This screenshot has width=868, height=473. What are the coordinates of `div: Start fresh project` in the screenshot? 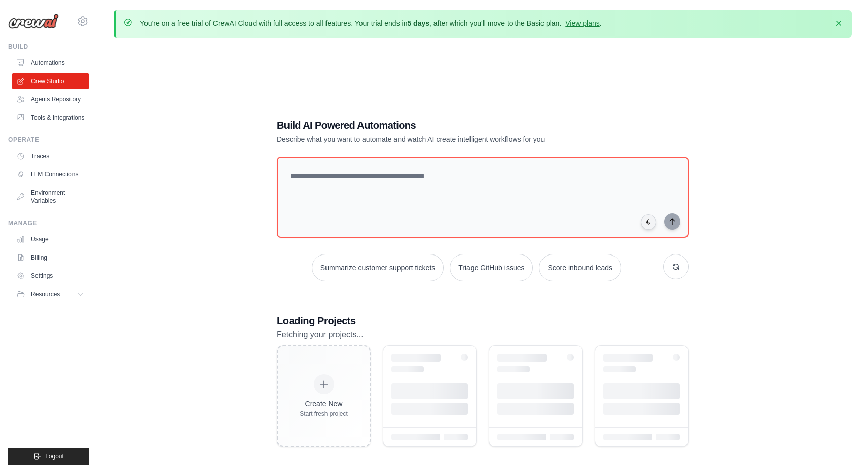 It's located at (323, 414).